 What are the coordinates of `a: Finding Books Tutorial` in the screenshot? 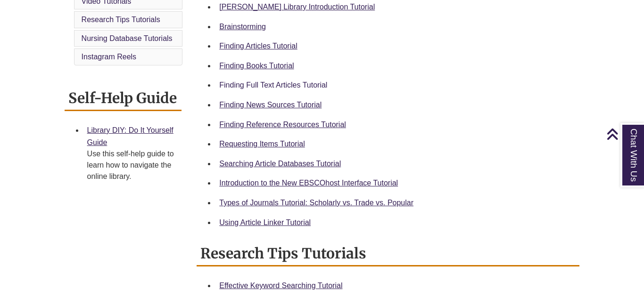 It's located at (256, 65).